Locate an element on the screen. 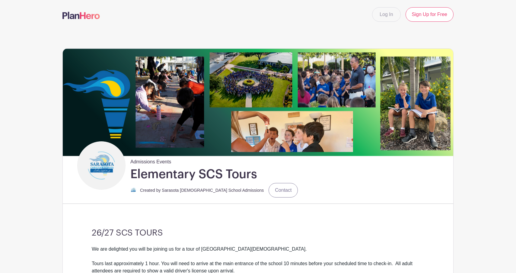 The height and width of the screenshot is (273, 516). a: Sign Up for Free is located at coordinates (430, 14).